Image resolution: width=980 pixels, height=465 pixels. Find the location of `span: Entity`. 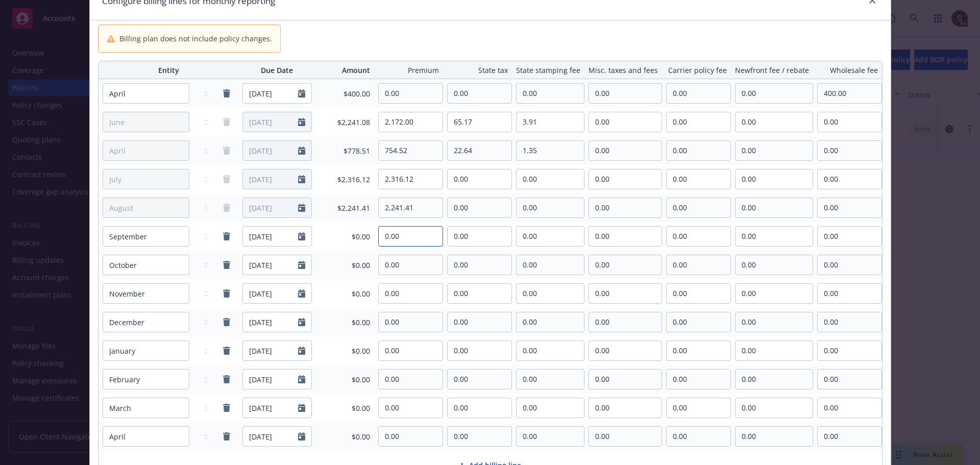

span: Entity is located at coordinates (168, 70).